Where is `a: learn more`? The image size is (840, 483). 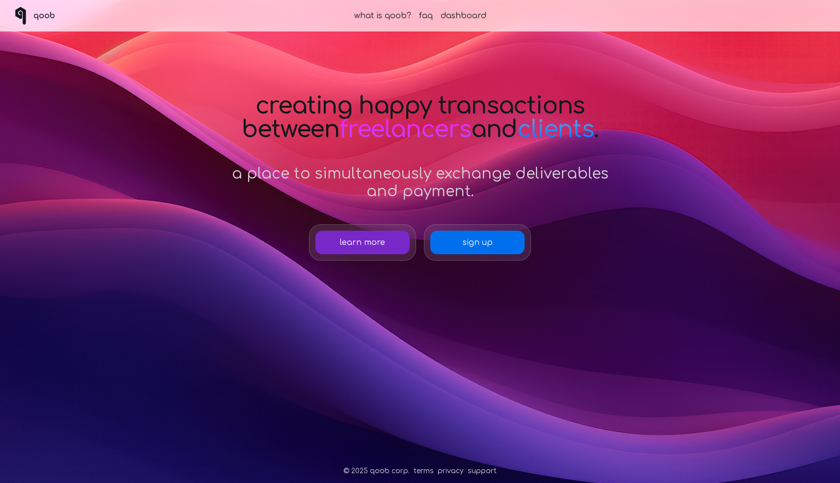
a: learn more is located at coordinates (363, 242).